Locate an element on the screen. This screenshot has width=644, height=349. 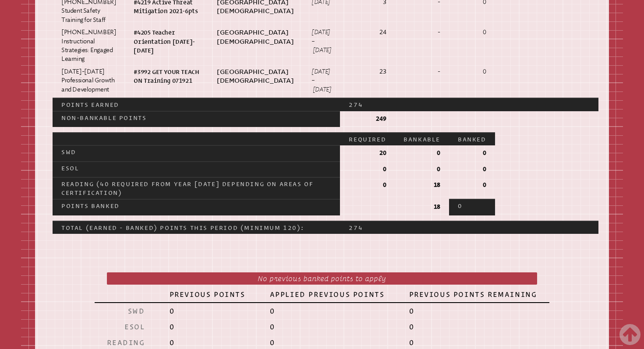
p: 20 is located at coordinates (367, 153).